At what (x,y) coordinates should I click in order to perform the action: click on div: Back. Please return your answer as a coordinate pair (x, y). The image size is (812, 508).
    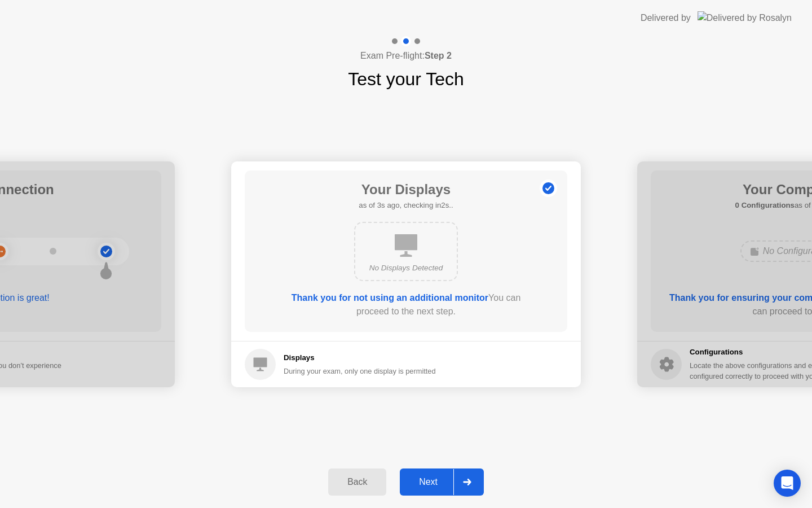
    Looking at the image, I should click on (357, 482).